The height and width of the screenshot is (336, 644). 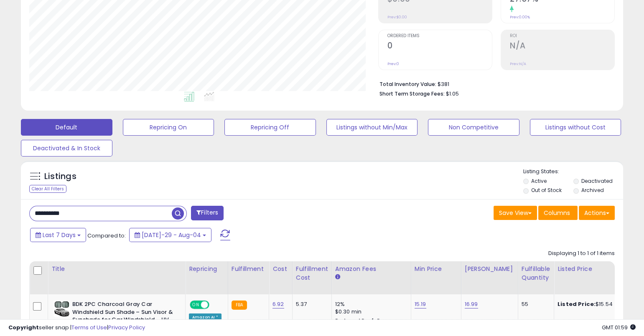 I want to click on small: Prev: $0.00, so click(x=397, y=17).